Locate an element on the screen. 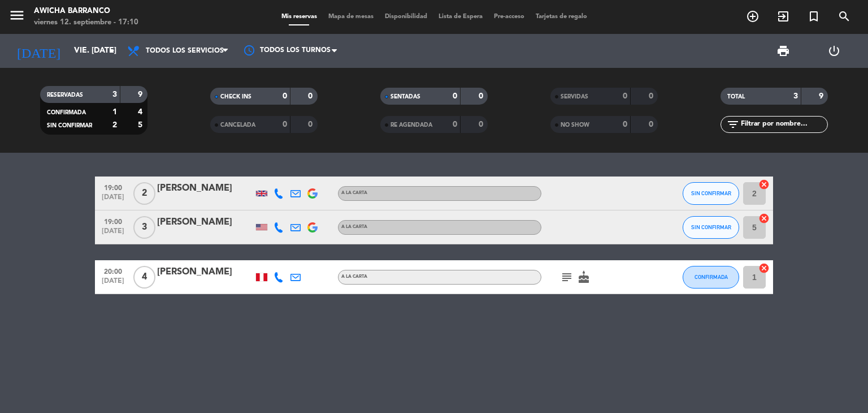 Image resolution: width=868 pixels, height=413 pixels. i: power_settings_new is located at coordinates (835, 51).